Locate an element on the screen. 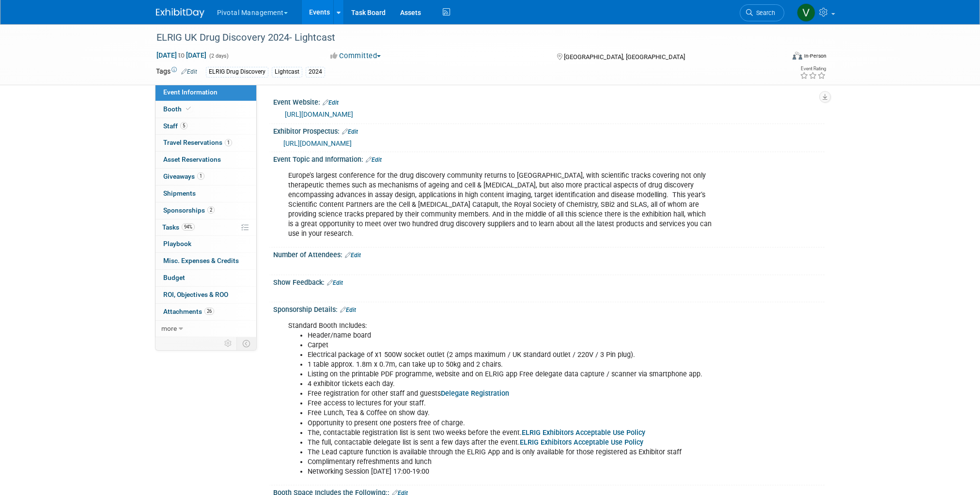  a: Budget is located at coordinates (206, 278).